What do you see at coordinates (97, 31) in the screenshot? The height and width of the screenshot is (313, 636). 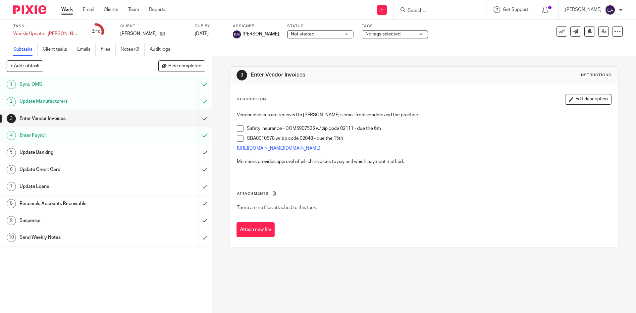 I see `small: /10` at bounding box center [97, 31].